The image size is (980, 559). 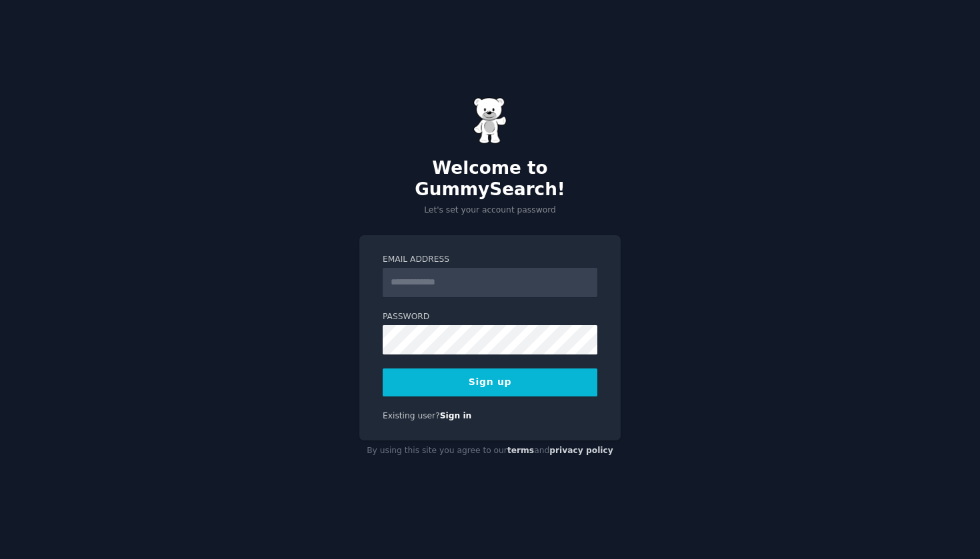 I want to click on button: Sign up, so click(x=490, y=383).